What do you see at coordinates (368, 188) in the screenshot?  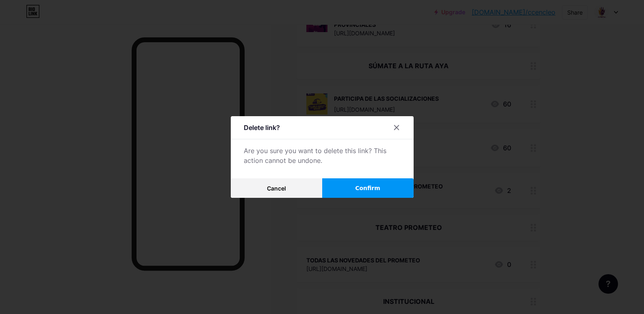 I see `button: Confirm` at bounding box center [368, 188].